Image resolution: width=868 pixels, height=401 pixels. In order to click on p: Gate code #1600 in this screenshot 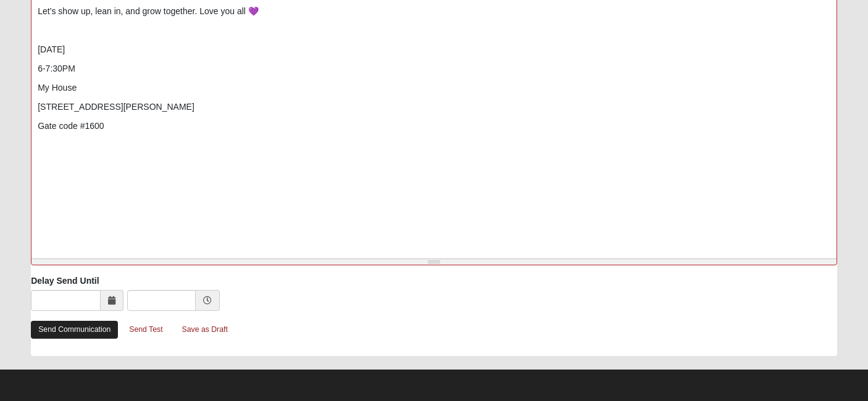, I will do `click(434, 126)`.